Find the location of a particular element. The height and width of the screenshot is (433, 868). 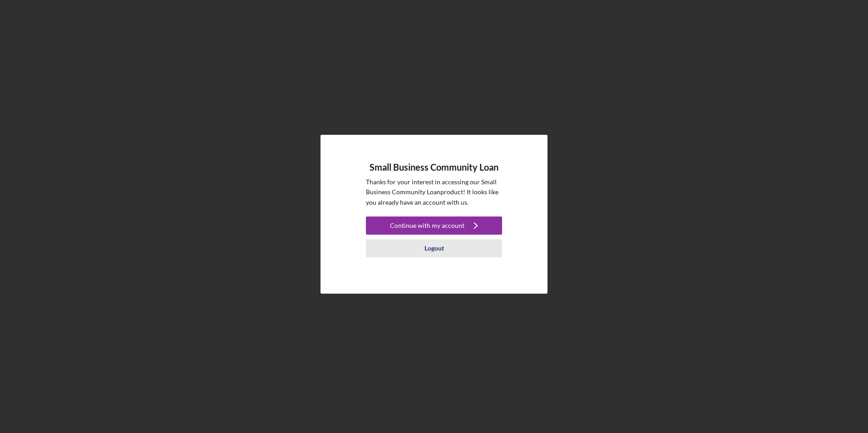

div: Logout is located at coordinates (434, 248).